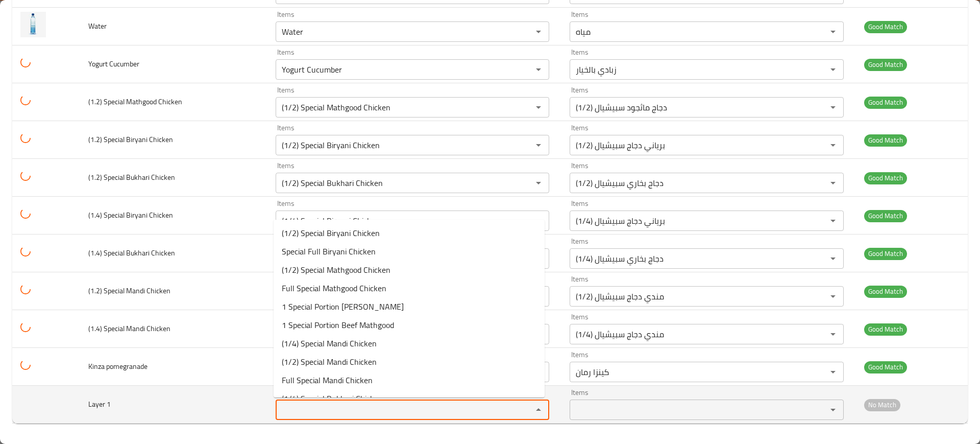 This screenshot has width=980, height=444. What do you see at coordinates (332, 398) in the screenshot?
I see `span: (1/4) Special Bukhari Chicken` at bounding box center [332, 398].